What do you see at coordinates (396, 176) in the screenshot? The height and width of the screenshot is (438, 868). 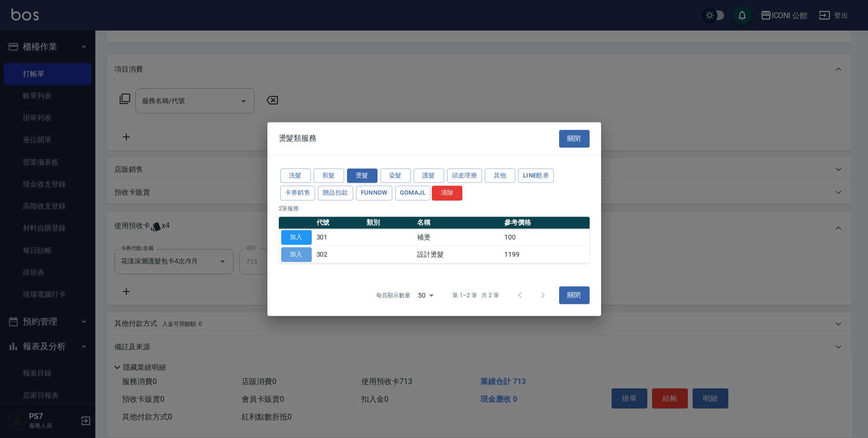 I see `button: 染髮` at bounding box center [396, 176].